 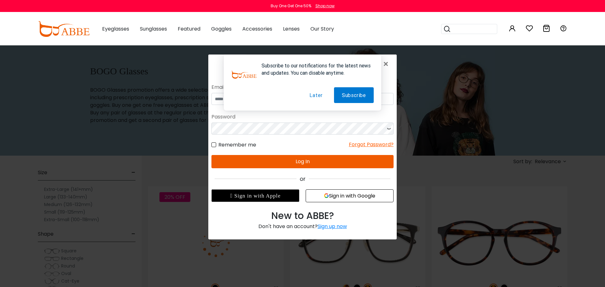 What do you see at coordinates (64, 29) in the screenshot?
I see `img: abbeglasses.com` at bounding box center [64, 29].